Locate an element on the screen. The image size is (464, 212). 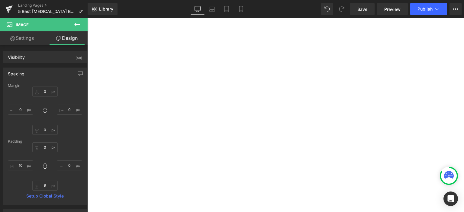
a: Design is located at coordinates (67, 38).